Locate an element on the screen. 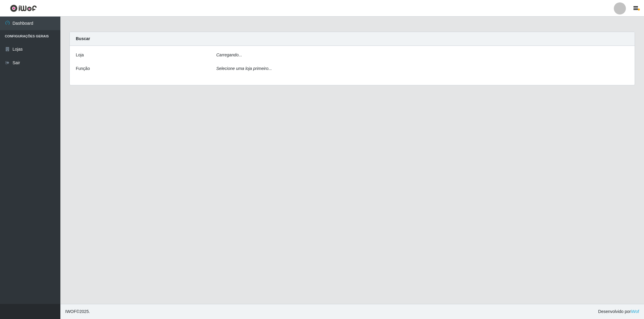 The width and height of the screenshot is (644, 319). span: © 2025 . is located at coordinates (78, 311).